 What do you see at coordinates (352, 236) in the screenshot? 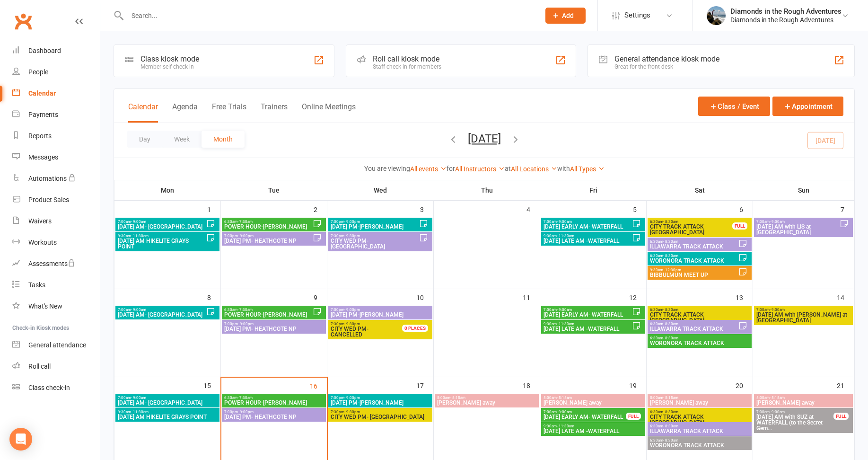
I see `span: - 9:30pm` at bounding box center [352, 236].